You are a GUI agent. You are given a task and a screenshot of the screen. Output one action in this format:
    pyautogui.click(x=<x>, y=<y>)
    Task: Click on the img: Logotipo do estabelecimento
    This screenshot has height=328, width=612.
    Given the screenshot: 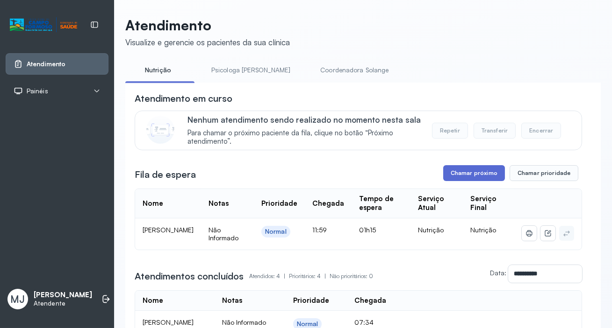 What is the action you would take?
    pyautogui.click(x=43, y=25)
    